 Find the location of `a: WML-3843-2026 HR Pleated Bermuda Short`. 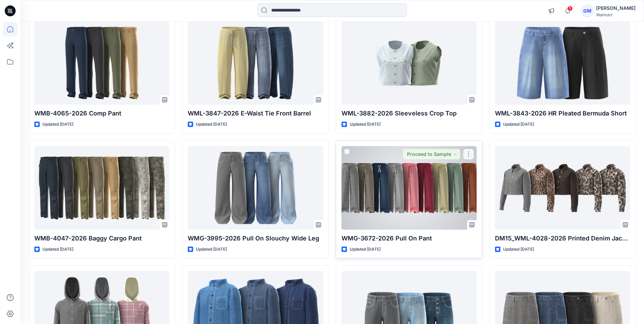

a: WML-3843-2026 HR Pleated Bermuda Short is located at coordinates (562, 63).